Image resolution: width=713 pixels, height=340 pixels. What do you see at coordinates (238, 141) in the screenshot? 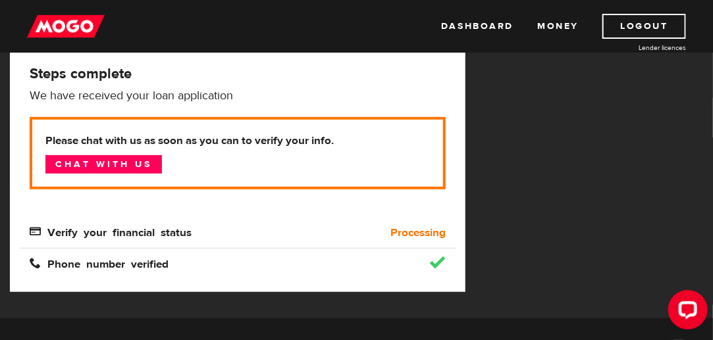
I see `b: Please chat with us as soon as you can to verify your info.` at bounding box center [238, 141].